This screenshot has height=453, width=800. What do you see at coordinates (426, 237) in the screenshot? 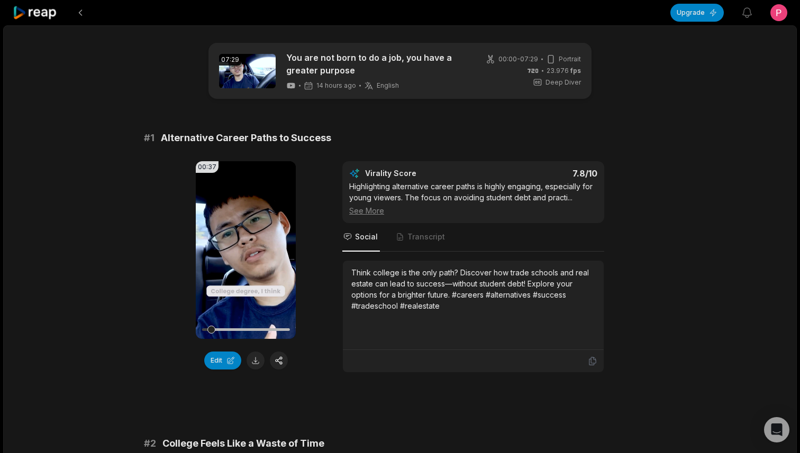
I see `span: Transcript` at bounding box center [426, 237].